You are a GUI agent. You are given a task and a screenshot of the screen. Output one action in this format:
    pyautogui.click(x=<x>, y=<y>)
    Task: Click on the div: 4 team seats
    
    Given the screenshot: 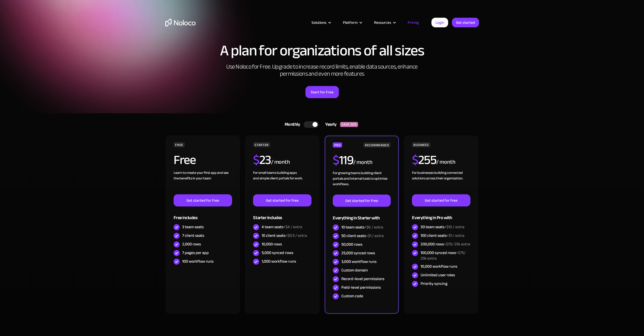 What is the action you would take?
    pyautogui.click(x=282, y=227)
    